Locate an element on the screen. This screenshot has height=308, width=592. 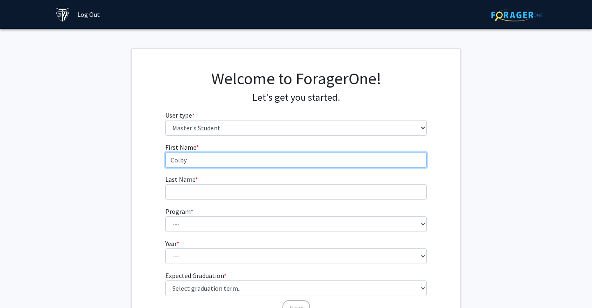
img: ForagerOne Logo is located at coordinates (517, 15).